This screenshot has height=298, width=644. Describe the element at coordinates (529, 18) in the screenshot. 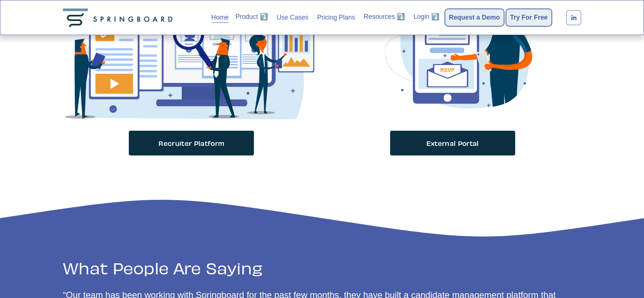

I see `a: Try For Free` at that location.